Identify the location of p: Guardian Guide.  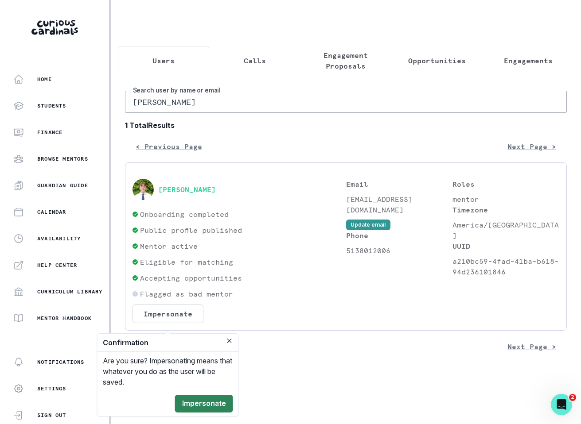
(62, 186).